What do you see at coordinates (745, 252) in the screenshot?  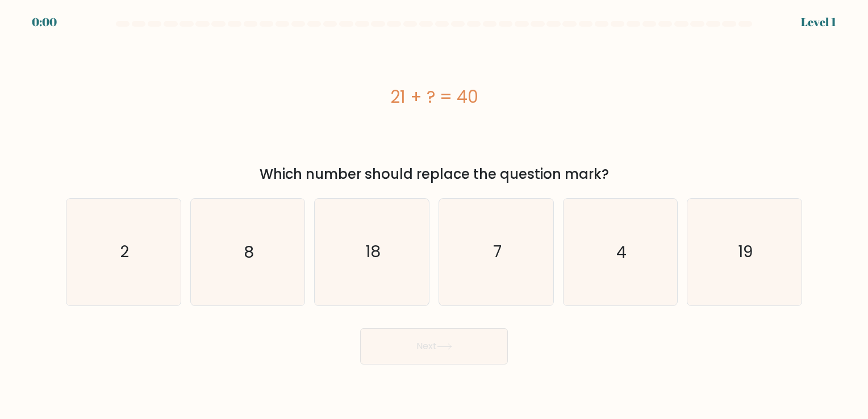 I see `text: 19` at bounding box center [745, 252].